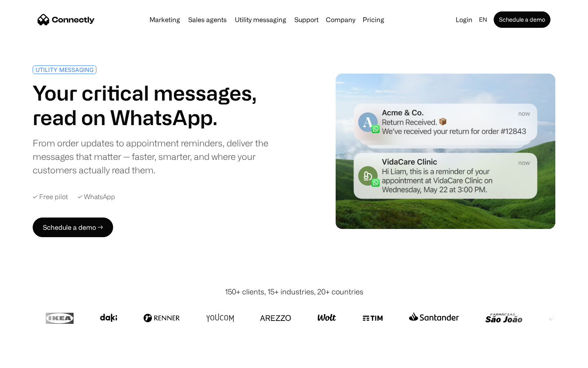 Image resolution: width=588 pixels, height=368 pixels. What do you see at coordinates (72, 227) in the screenshot?
I see `a: Schedule a demo →` at bounding box center [72, 227].